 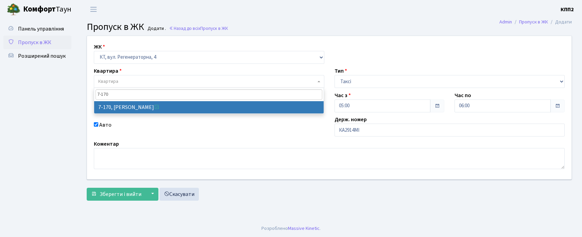 I want to click on label: ЖК, so click(x=99, y=47).